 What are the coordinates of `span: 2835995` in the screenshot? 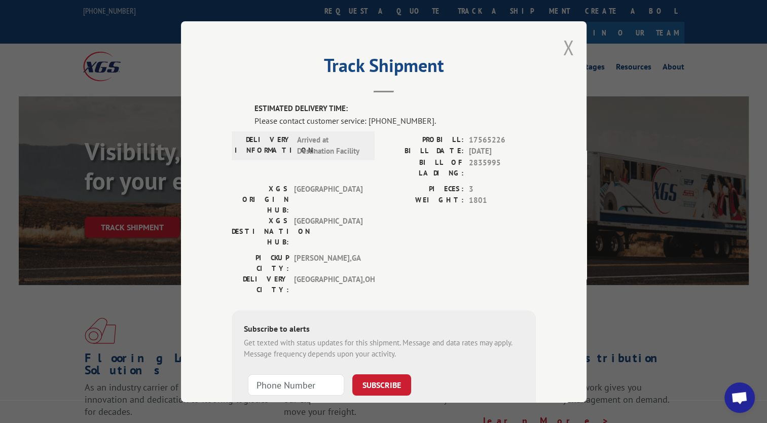 It's located at (502, 167).